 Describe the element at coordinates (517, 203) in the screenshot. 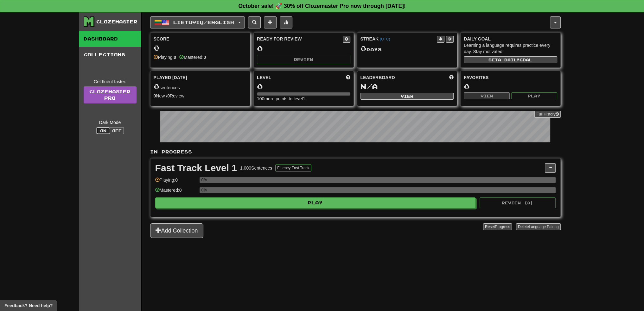

I see `button: Review (0)` at that location.